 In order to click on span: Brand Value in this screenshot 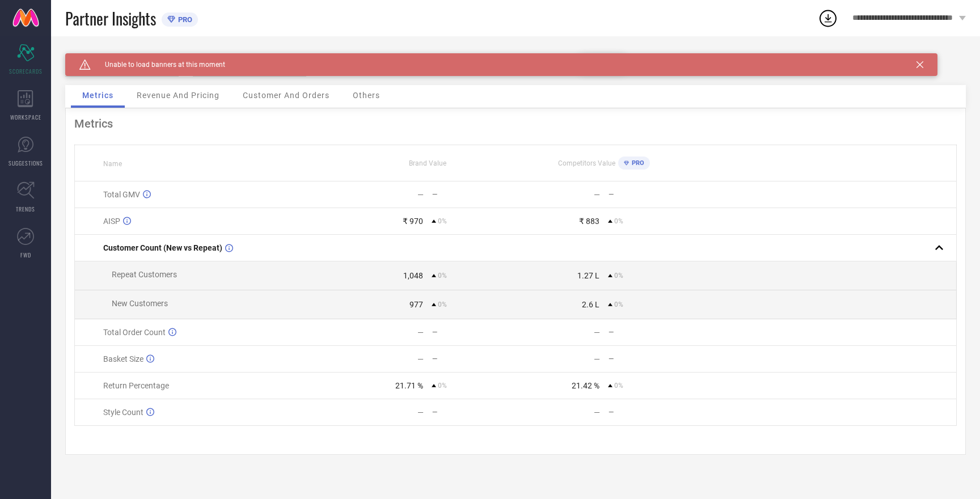, I will do `click(427, 164)`.